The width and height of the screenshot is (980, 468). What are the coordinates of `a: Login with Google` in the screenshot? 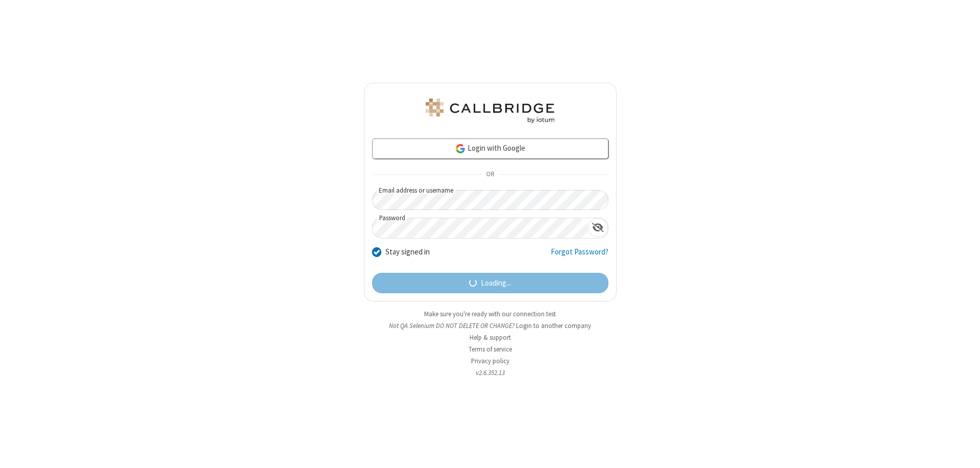 It's located at (490, 149).